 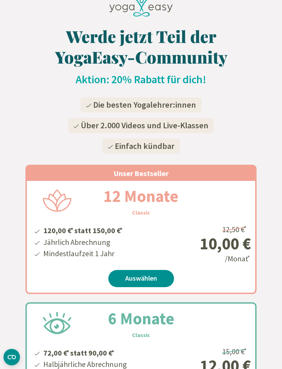 What do you see at coordinates (83, 254) in the screenshot?
I see `li: Mindestlaufzeit 1 Jahr` at bounding box center [83, 254].